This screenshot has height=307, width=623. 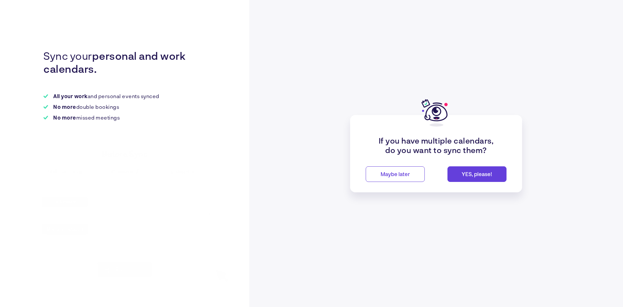 I want to click on button: Maybe later, so click(x=395, y=174).